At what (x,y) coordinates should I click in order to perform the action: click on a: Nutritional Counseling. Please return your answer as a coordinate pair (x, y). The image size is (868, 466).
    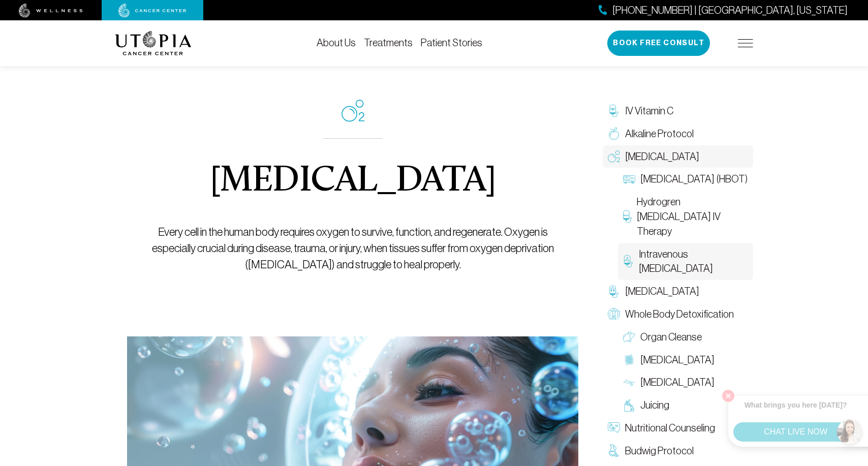
    Looking at the image, I should click on (678, 428).